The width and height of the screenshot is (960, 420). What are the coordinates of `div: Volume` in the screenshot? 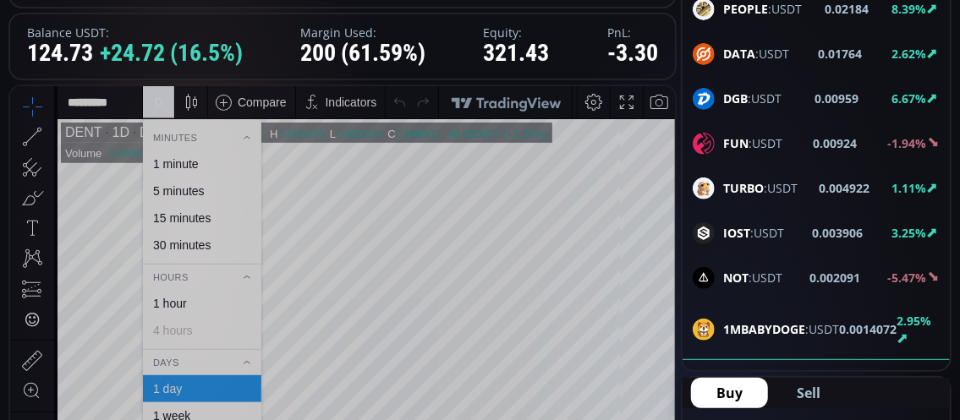 It's located at (73, 67).